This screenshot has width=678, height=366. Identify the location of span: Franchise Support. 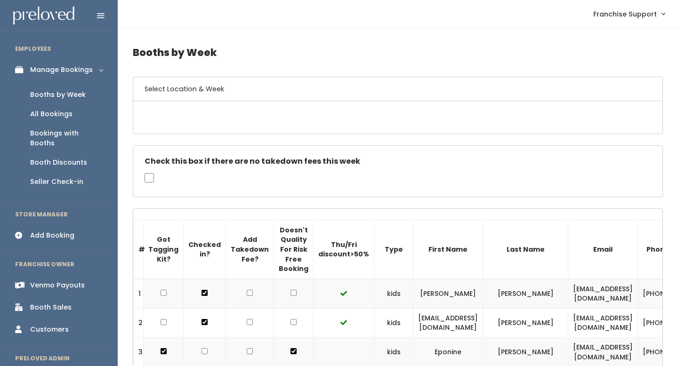
(625, 14).